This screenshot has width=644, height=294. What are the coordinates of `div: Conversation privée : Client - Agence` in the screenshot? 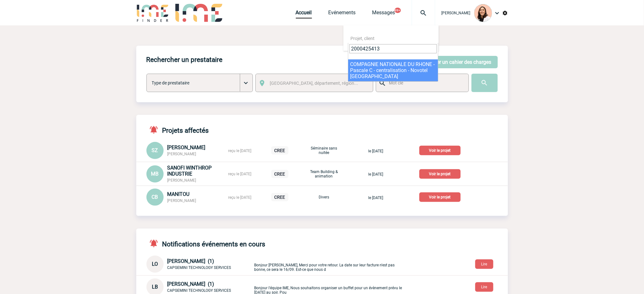 It's located at (200, 264).